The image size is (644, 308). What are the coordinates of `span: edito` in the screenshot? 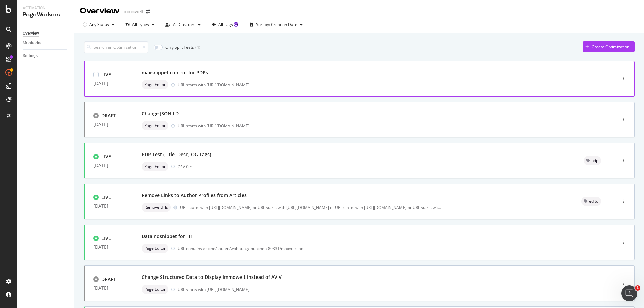 It's located at (594, 201).